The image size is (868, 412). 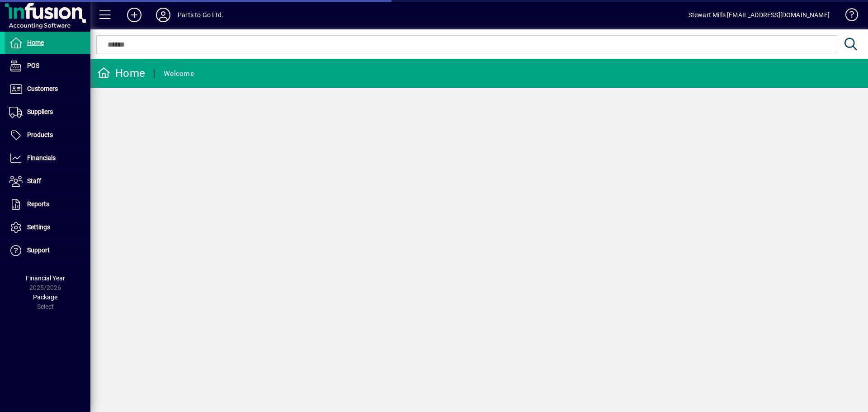 What do you see at coordinates (48, 250) in the screenshot?
I see `a: Support` at bounding box center [48, 250].